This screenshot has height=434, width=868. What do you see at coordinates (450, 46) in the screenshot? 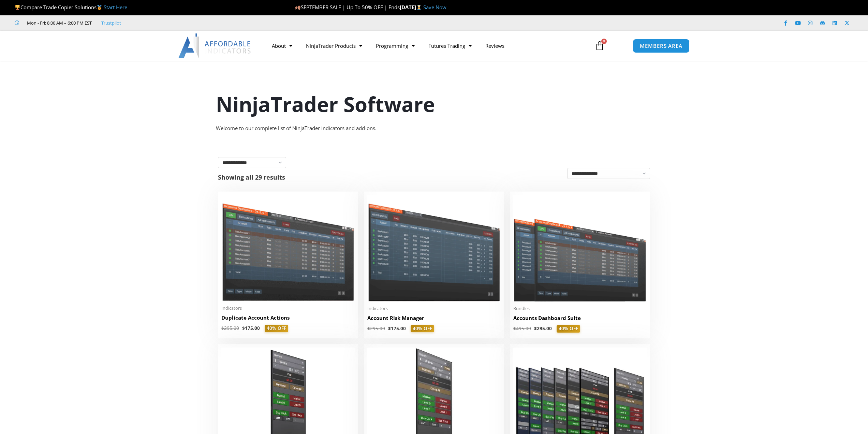
I see `a: Futures Trading` at bounding box center [450, 46].